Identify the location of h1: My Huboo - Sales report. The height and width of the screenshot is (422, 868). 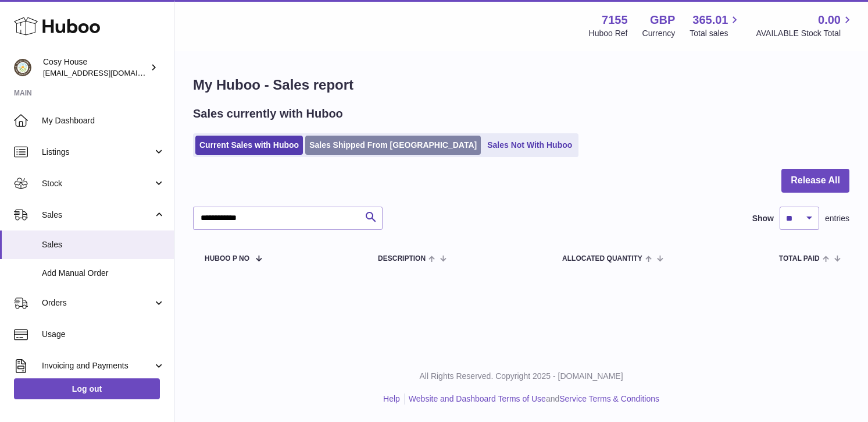
(521, 85).